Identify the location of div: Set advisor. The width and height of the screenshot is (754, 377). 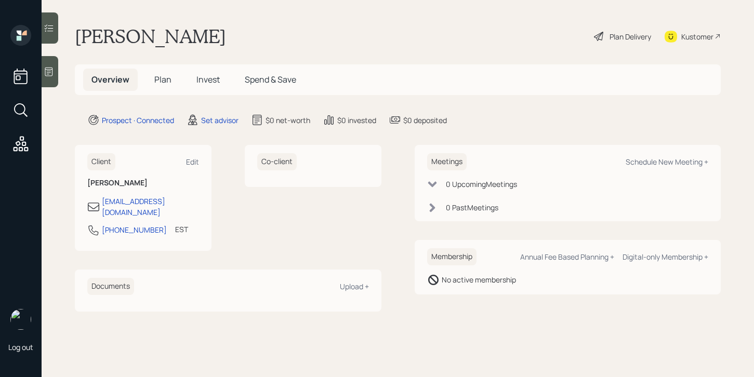
(220, 120).